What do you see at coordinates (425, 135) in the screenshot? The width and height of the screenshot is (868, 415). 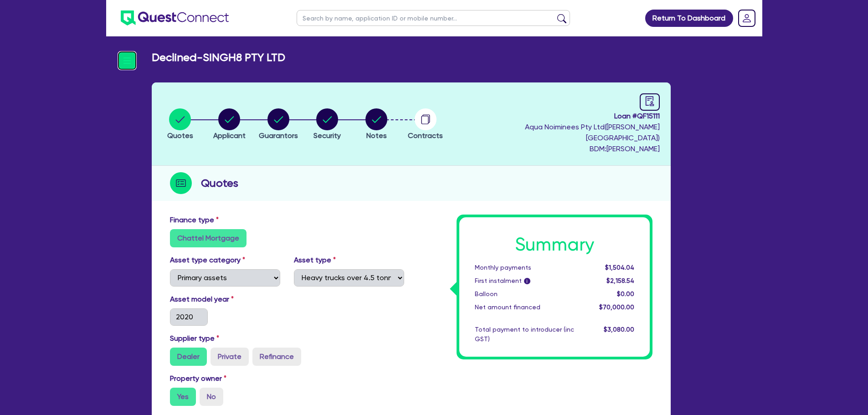 I see `span: Contracts` at bounding box center [425, 135].